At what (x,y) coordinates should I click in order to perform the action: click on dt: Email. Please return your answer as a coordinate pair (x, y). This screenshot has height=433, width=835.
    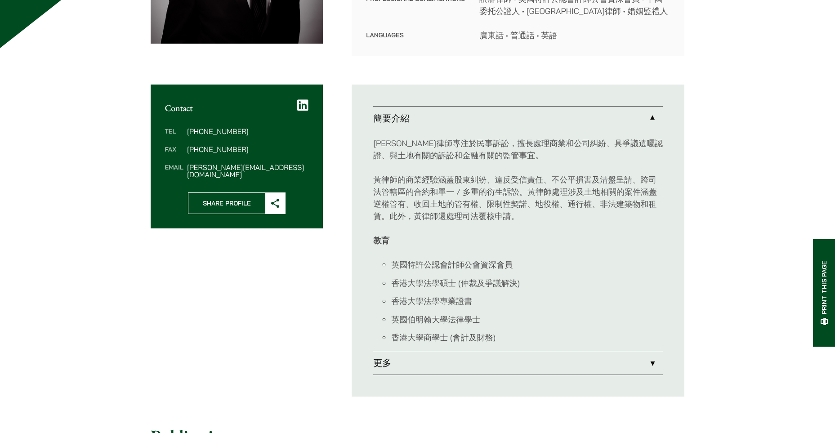
    Looking at the image, I should click on (174, 171).